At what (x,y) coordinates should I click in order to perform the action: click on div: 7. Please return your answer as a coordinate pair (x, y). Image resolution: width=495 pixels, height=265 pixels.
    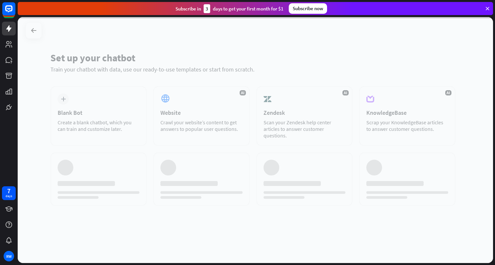
    Looking at the image, I should click on (9, 191).